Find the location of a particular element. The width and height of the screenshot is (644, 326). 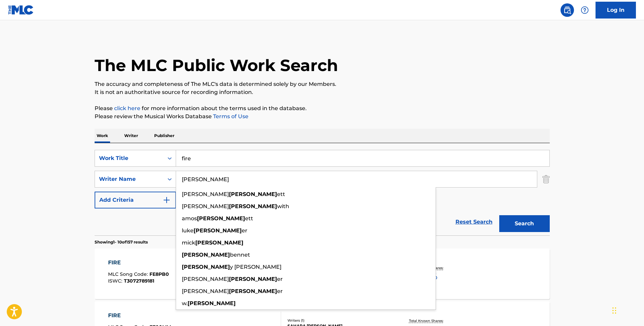

p: Please for more information about the terms used in the database. is located at coordinates (322, 108).